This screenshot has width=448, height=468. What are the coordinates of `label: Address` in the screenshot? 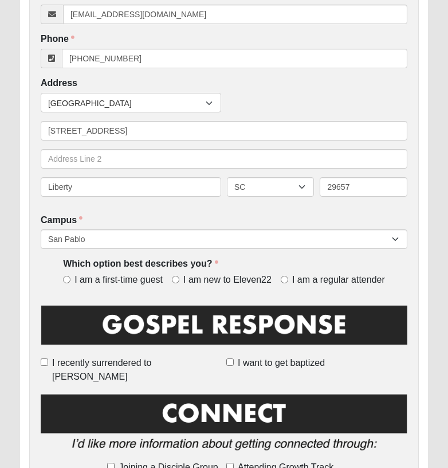 It's located at (59, 83).